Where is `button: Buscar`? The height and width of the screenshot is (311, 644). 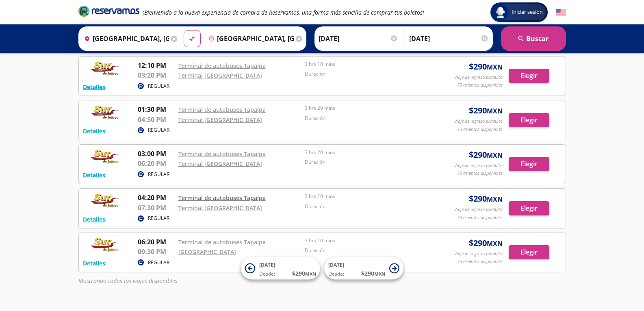 button: Buscar is located at coordinates (533, 39).